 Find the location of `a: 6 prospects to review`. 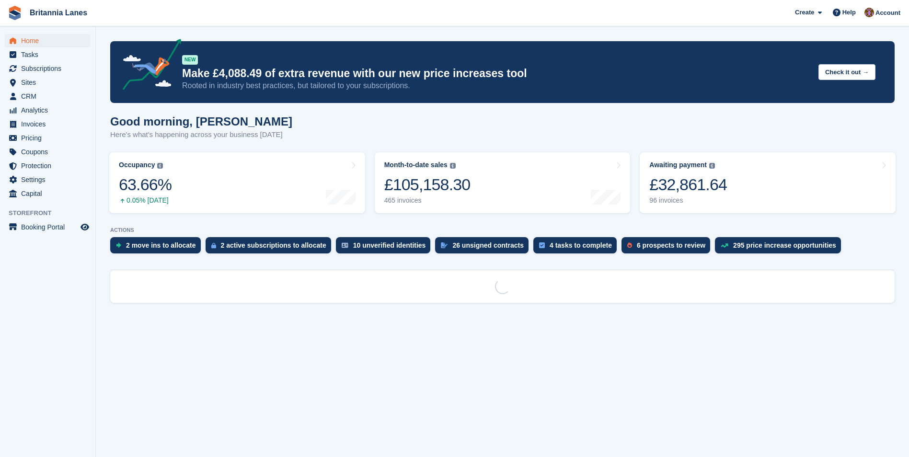

a: 6 prospects to review is located at coordinates (668, 248).